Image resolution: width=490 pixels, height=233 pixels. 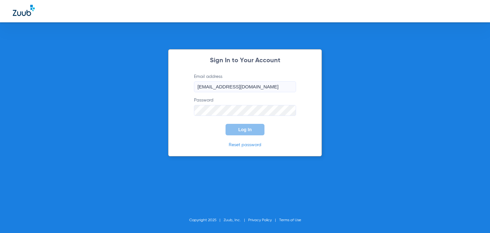 I want to click on input: Password, so click(x=245, y=110).